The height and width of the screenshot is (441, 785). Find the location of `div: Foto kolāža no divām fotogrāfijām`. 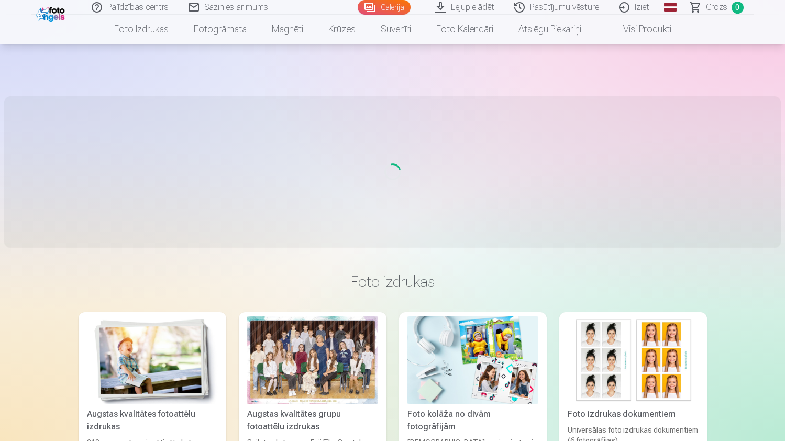

div: Foto kolāža no divām fotogrāfijām is located at coordinates (473, 420).